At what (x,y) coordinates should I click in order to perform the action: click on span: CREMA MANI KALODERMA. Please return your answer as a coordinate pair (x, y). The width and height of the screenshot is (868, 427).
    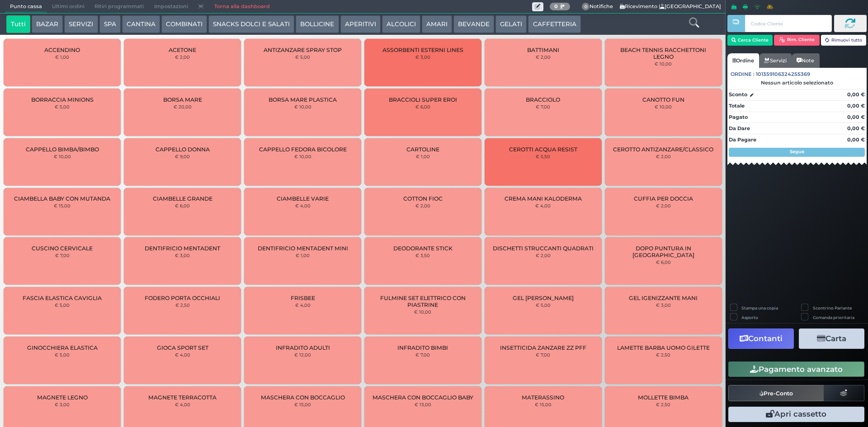
    Looking at the image, I should click on (543, 198).